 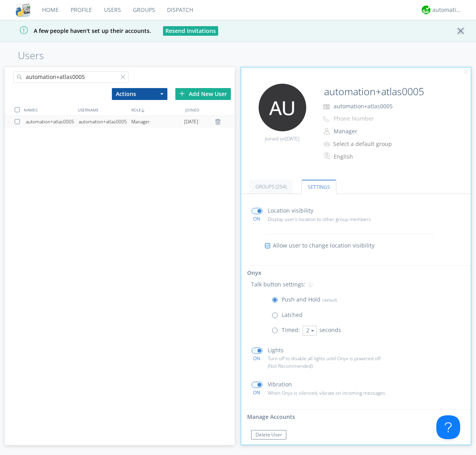 I want to click on button: Manager, so click(x=370, y=131).